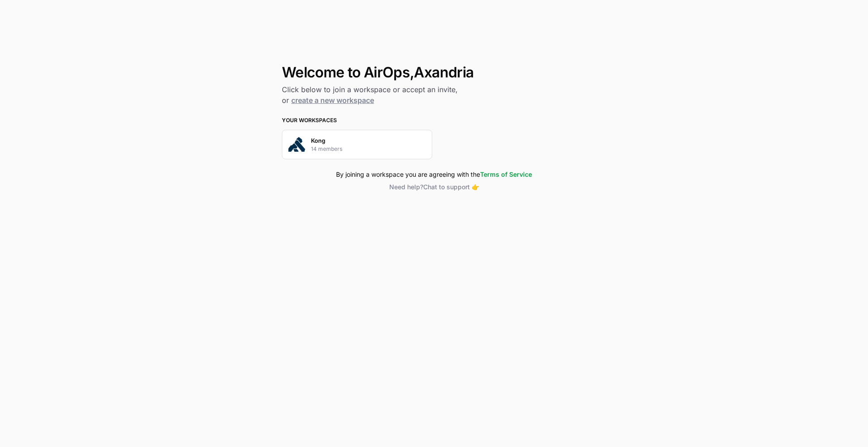  What do you see at coordinates (357, 144) in the screenshot?
I see `button: Company LogoKong14 members` at bounding box center [357, 144].